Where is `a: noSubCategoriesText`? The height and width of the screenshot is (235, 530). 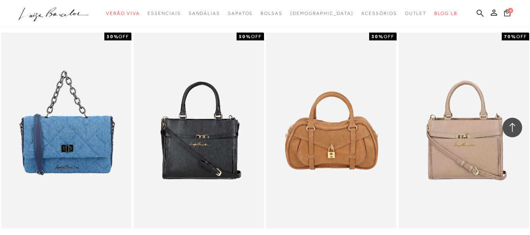
a: noSubCategoriesText is located at coordinates (322, 13).